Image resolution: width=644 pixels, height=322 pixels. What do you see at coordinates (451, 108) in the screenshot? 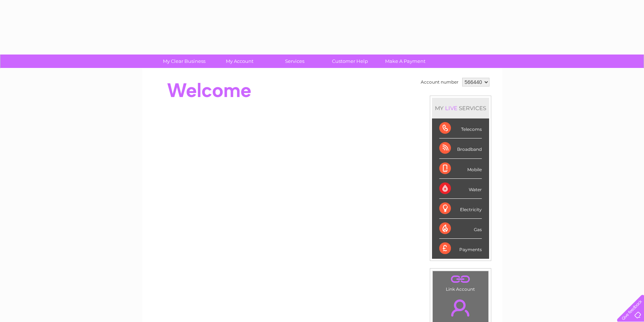
I see `div: LIVE` at bounding box center [451, 108].